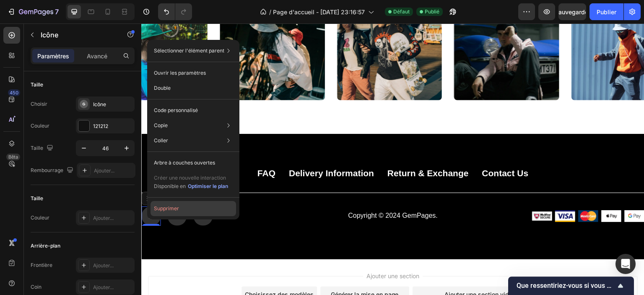  Describe the element at coordinates (57, 12) in the screenshot. I see `font: 7` at that location.